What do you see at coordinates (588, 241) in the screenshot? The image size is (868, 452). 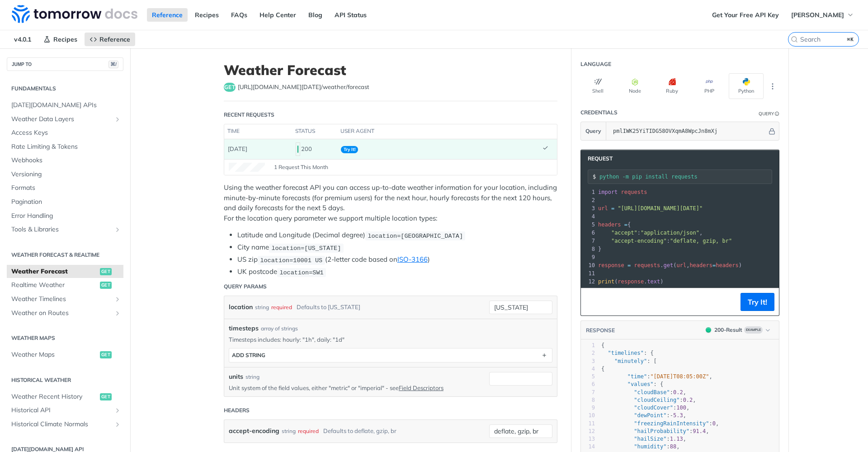 I see `div: 7` at bounding box center [588, 241].